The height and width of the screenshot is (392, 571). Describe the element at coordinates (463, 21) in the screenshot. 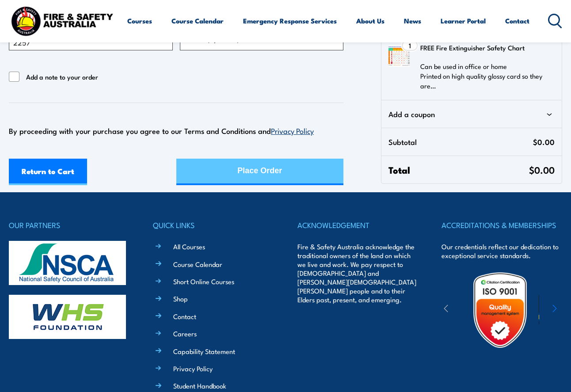

I see `a: Learner Portal` at that location.